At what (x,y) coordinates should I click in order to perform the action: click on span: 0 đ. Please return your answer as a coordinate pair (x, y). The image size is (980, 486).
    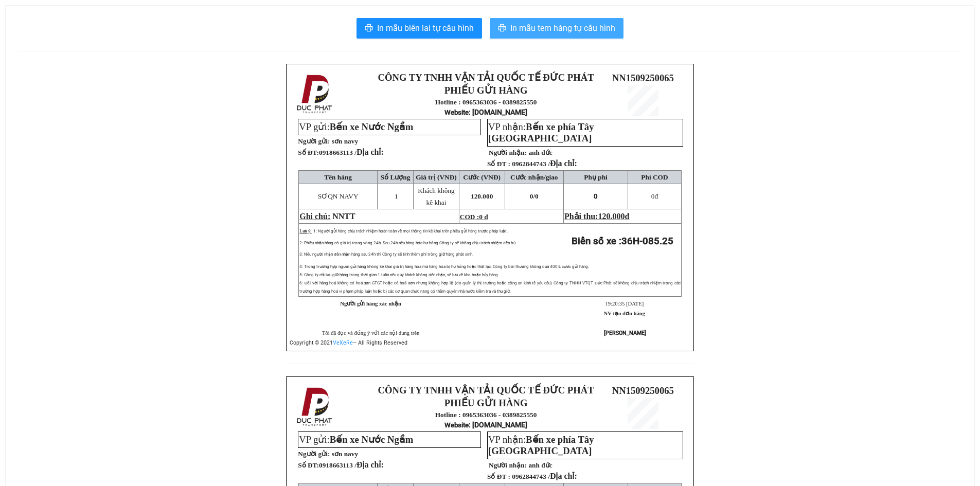
    Looking at the image, I should click on (483, 216).